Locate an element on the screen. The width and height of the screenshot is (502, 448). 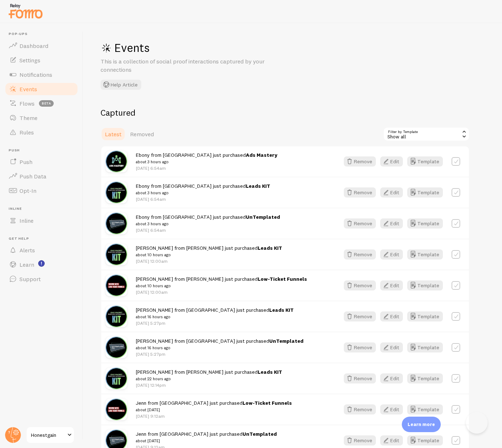
span: Inline is located at coordinates (44, 209).